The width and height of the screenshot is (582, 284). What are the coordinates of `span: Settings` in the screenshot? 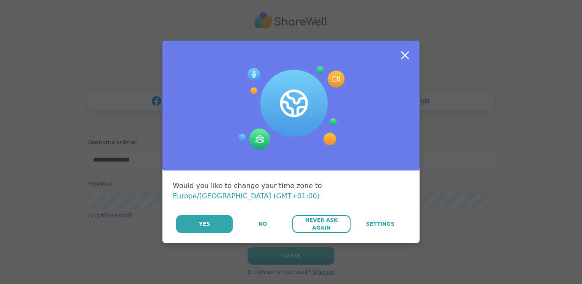 It's located at (380, 224).